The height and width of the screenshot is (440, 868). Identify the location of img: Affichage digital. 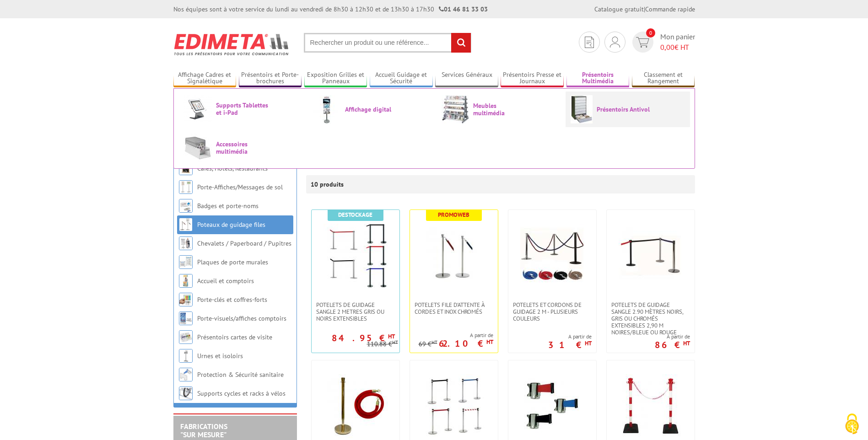
(327, 110).